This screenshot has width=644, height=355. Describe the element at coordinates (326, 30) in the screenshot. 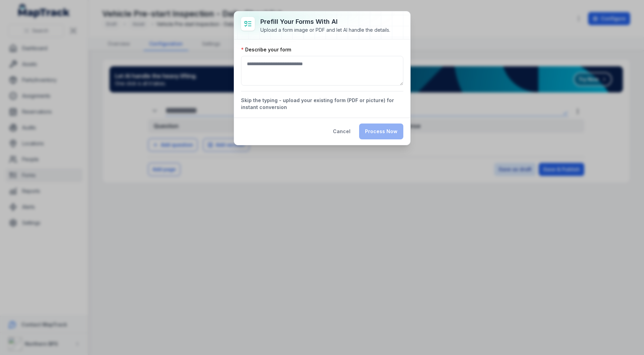

I see `div: Upload a form image or PDF and let AI handle the details.` at that location.